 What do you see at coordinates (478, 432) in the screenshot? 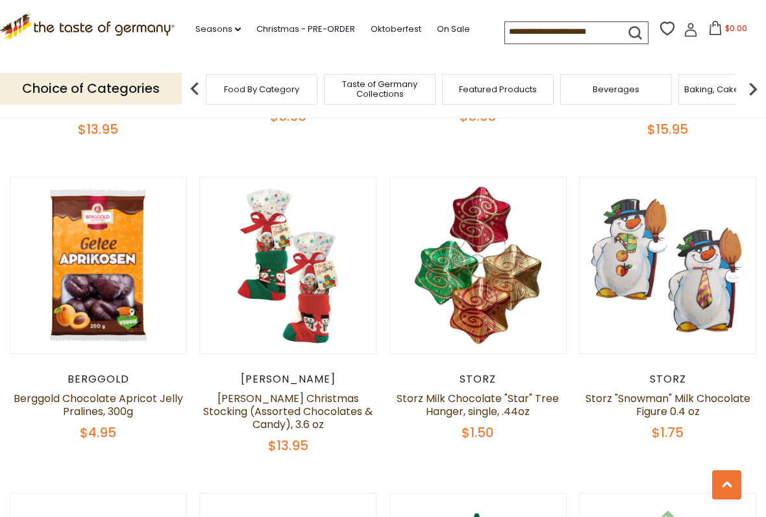
I see `span: $1.50` at bounding box center [478, 432].